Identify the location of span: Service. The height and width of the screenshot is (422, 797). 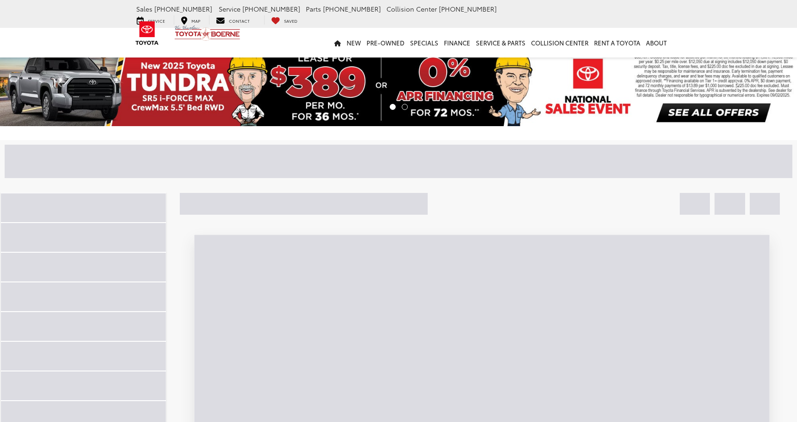
(229, 9).